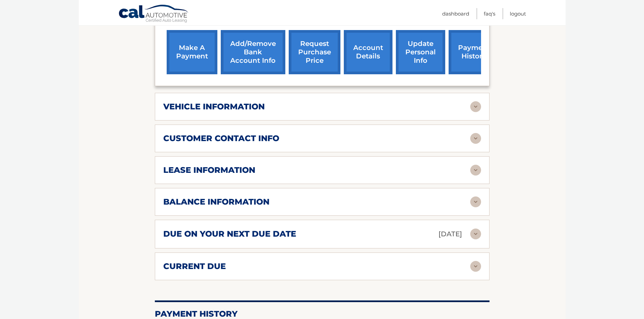 The image size is (644, 319). What do you see at coordinates (322, 314) in the screenshot?
I see `h2: Payment History` at bounding box center [322, 314].